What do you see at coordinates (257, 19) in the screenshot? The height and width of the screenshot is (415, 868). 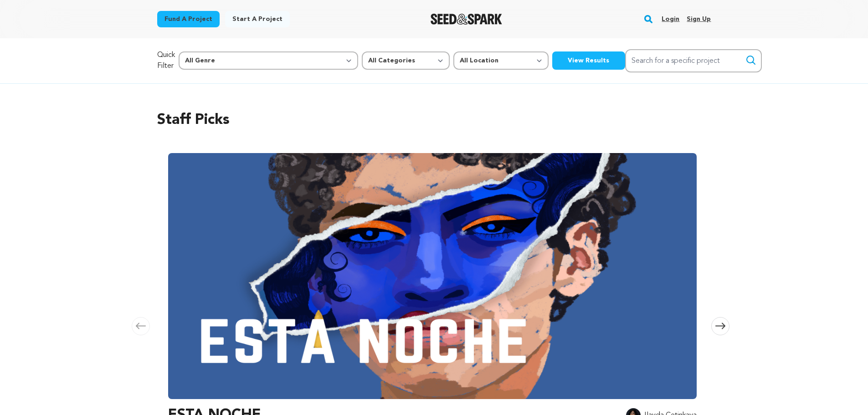 I see `a: Start a project` at bounding box center [257, 19].